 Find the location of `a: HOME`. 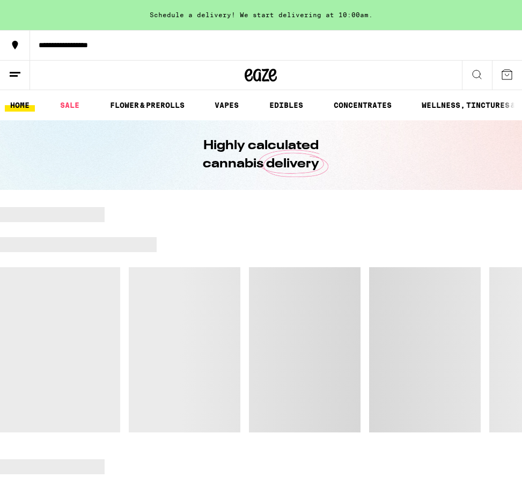

a: HOME is located at coordinates (20, 105).